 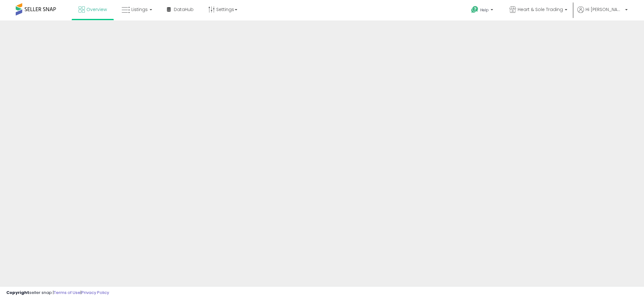 What do you see at coordinates (540, 9) in the screenshot?
I see `span: Heart & Sole Trading` at bounding box center [540, 9].